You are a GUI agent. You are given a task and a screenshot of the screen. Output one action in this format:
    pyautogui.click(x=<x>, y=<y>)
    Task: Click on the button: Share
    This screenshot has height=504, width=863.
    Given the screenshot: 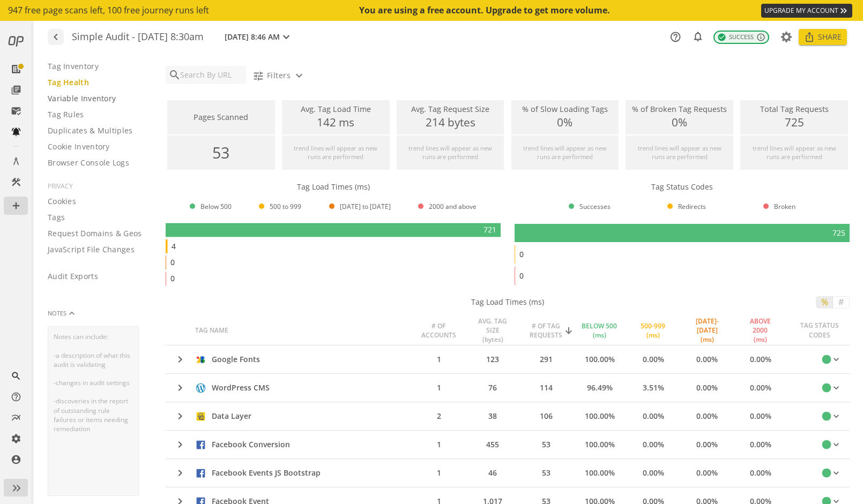 What is the action you would take?
    pyautogui.click(x=823, y=37)
    